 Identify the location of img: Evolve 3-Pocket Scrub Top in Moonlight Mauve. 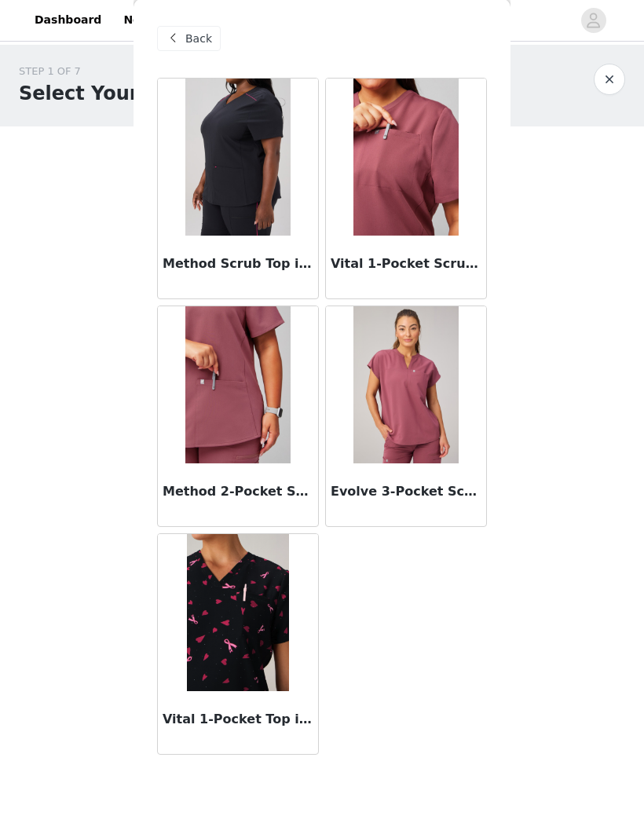
(405, 385).